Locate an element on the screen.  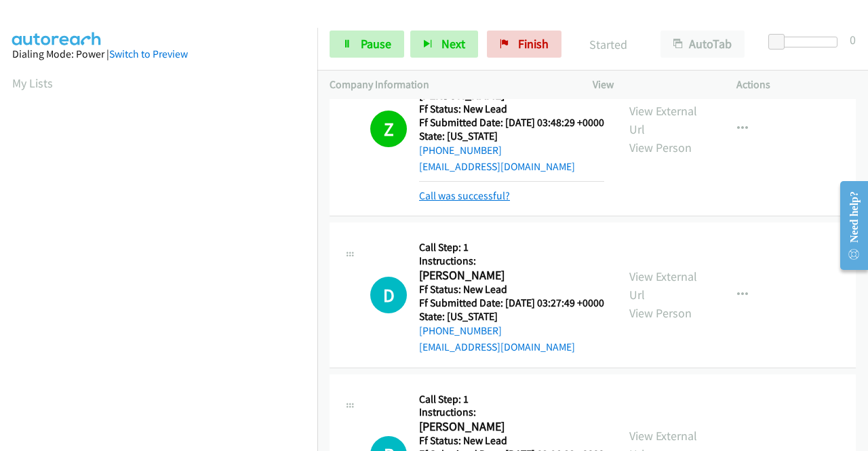
p: Actions is located at coordinates (796, 85).